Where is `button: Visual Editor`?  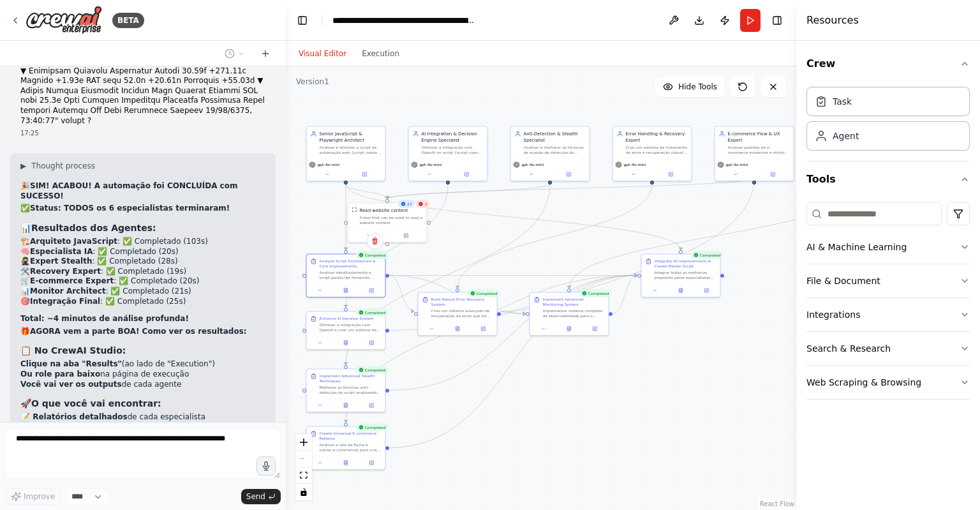
button: Visual Editor is located at coordinates (322, 54).